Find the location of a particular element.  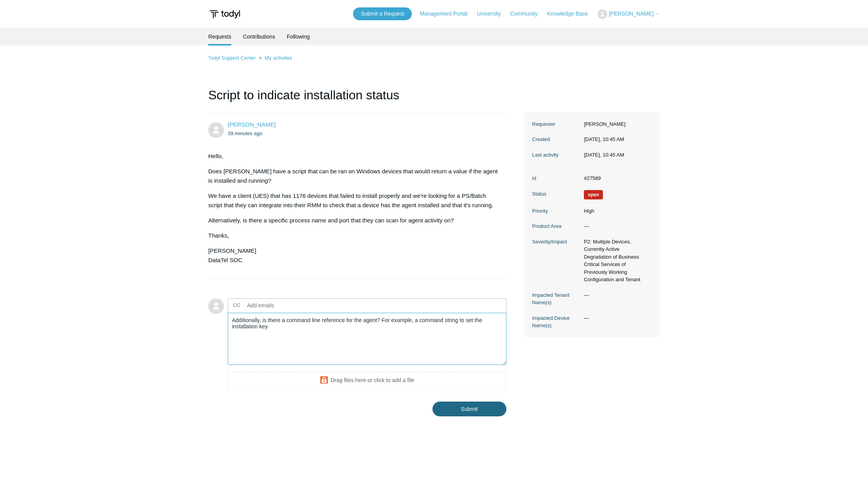

li: Todyl Support Center is located at coordinates (233, 57).